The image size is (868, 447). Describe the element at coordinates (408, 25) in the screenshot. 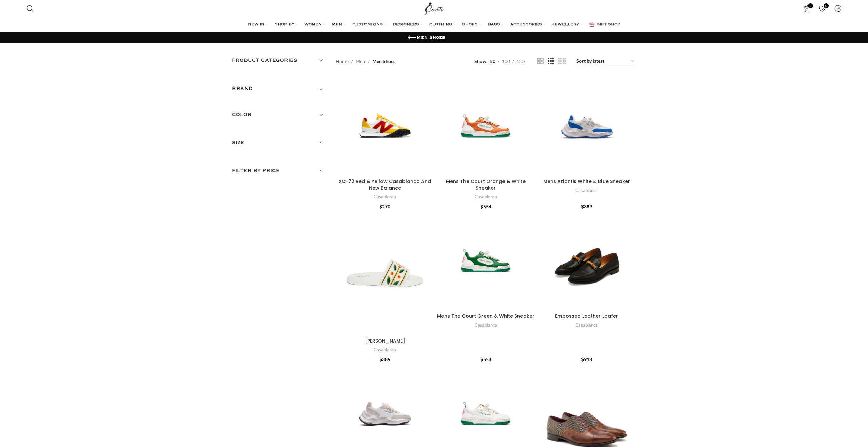

I see `a: DESIGNERS` at that location.